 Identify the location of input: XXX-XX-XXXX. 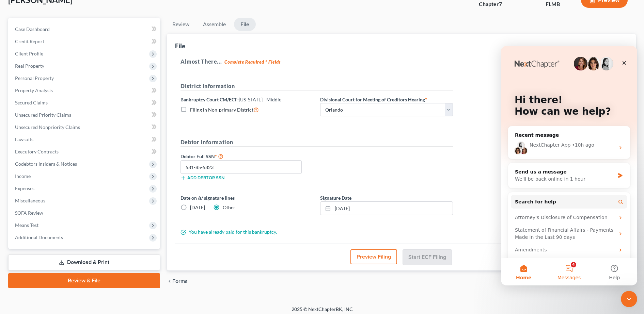
(241, 167).